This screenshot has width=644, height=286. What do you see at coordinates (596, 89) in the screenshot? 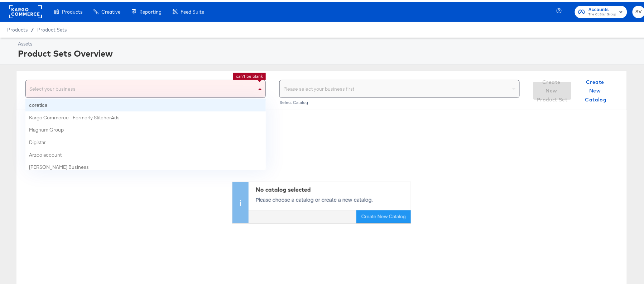
I see `span: Create New Catalog` at bounding box center [596, 89].